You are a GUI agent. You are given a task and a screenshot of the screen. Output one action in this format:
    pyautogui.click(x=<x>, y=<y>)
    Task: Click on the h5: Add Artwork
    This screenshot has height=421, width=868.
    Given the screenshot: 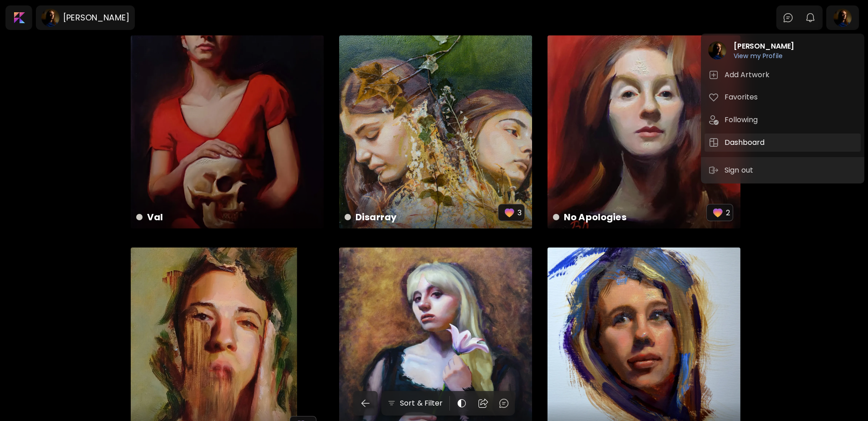 What is the action you would take?
    pyautogui.click(x=749, y=75)
    